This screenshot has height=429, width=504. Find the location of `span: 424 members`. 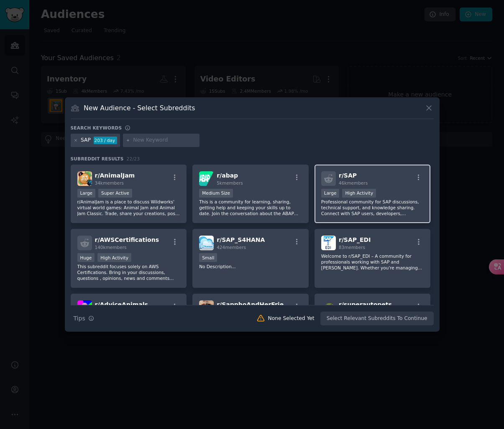

span: 424 members is located at coordinates (231, 248).